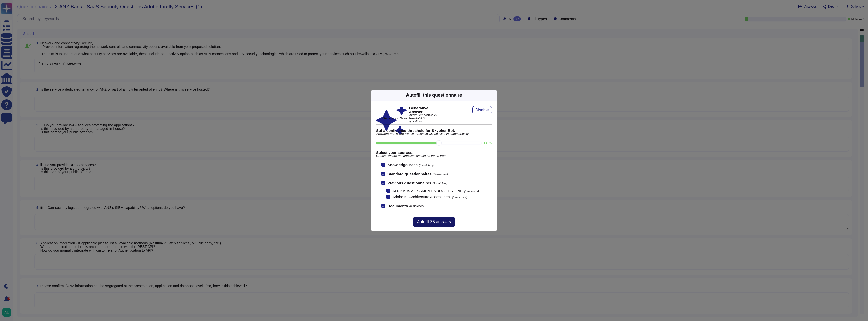  I want to click on b: Set a confidence threshold for Skypher Bot:, so click(434, 130).